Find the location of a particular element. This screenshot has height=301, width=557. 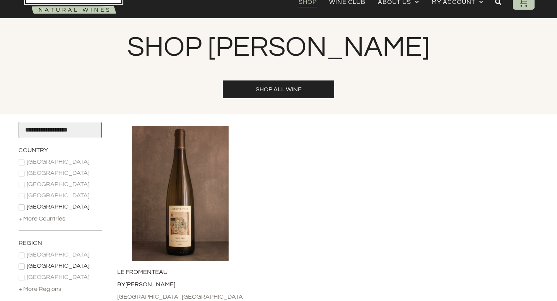

div: Country is located at coordinates (60, 152).